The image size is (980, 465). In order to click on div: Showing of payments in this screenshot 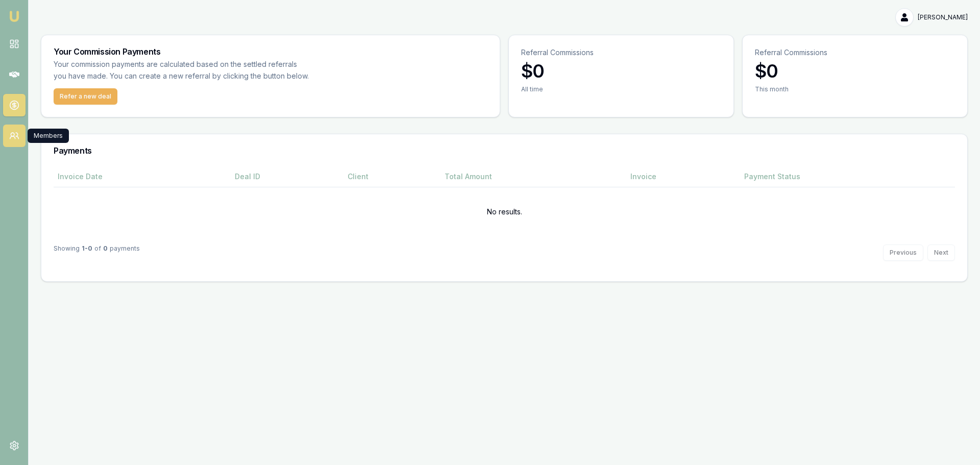, I will do `click(97, 253)`.